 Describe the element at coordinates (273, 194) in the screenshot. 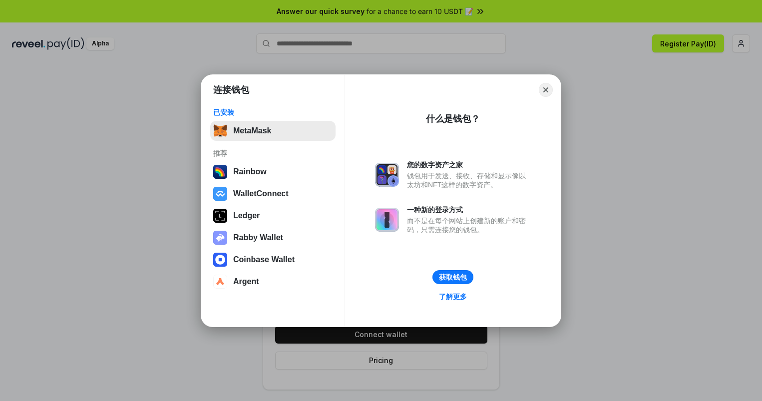

I see `button: WalletConnect` at that location.